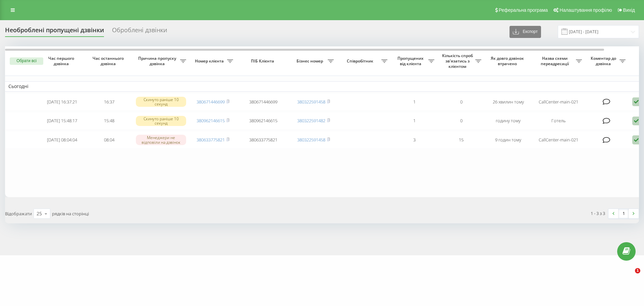  I want to click on span: Співробітник, so click(361, 61).